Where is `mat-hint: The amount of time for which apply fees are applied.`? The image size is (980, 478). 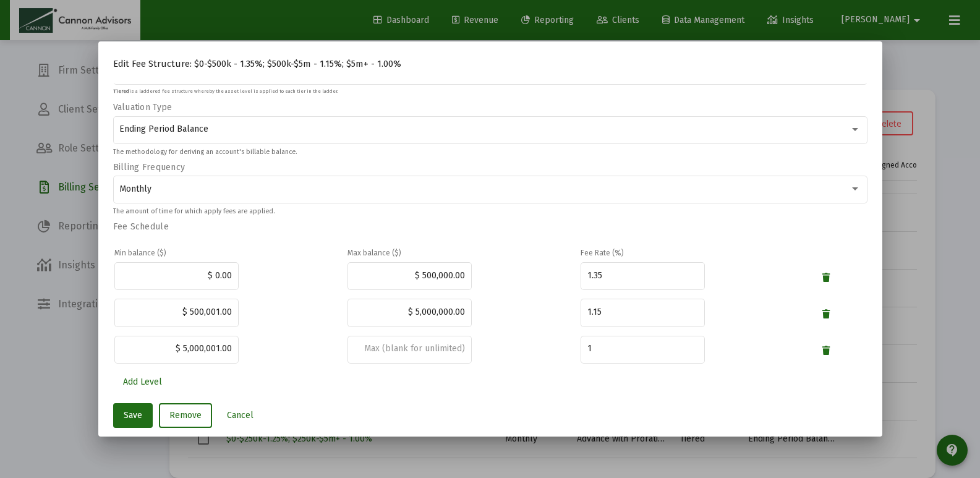
mat-hint: The amount of time for which apply fees are applied. is located at coordinates (194, 211).